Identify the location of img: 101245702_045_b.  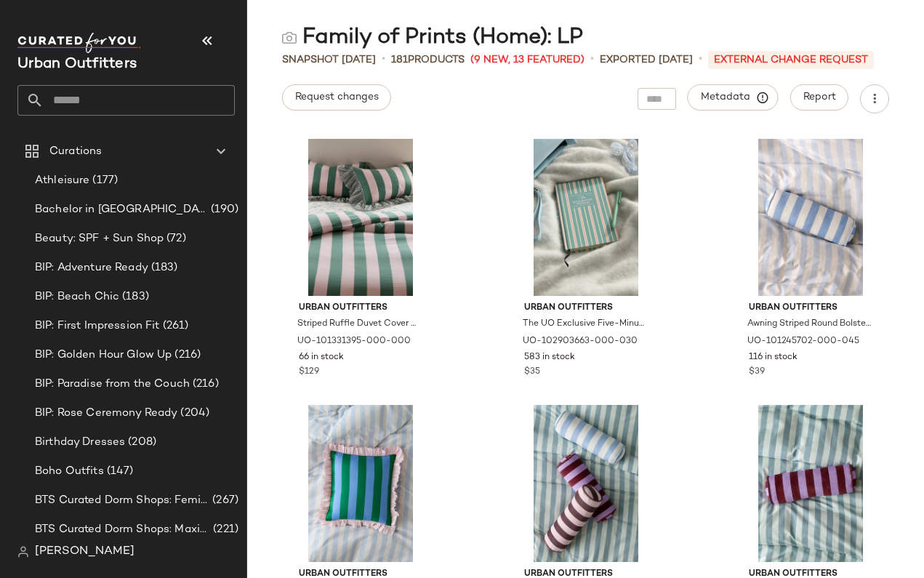
(811, 218).